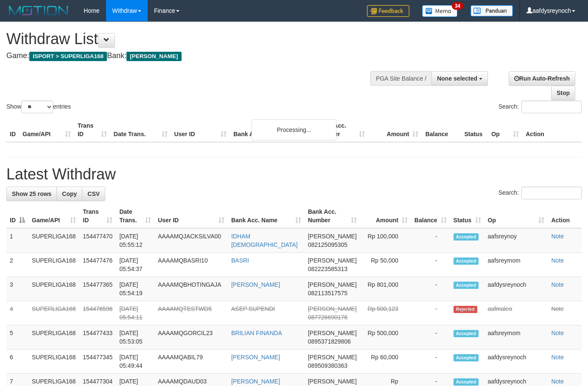 Image resolution: width=588 pixels, height=386 pixels. Describe the element at coordinates (474, 130) in the screenshot. I see `th: Status` at that location.